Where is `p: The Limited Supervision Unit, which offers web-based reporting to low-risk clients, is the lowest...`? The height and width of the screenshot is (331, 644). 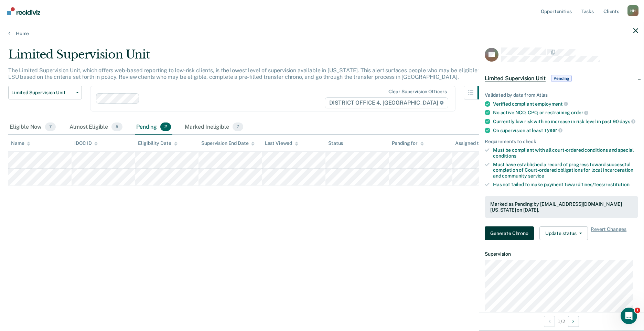
p: The Limited Supervision Unit, which offers web-based reporting to low-risk clients, is the lowest... is located at coordinates (247, 74).